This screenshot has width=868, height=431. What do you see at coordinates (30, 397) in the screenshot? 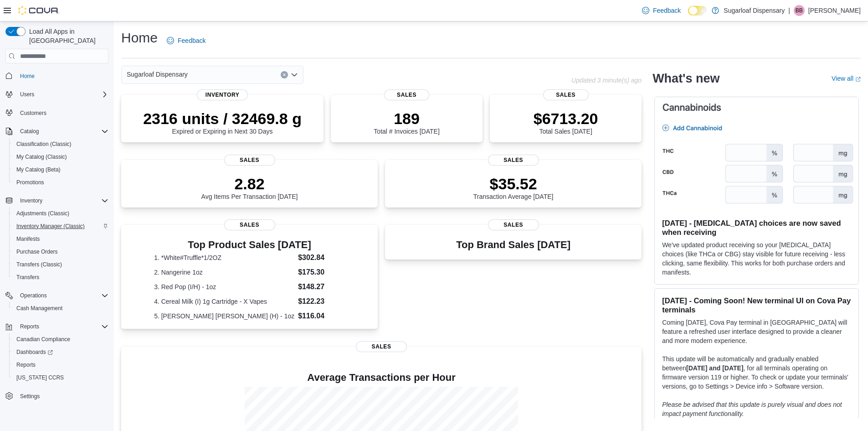
I see `a: Settings` at bounding box center [30, 397].